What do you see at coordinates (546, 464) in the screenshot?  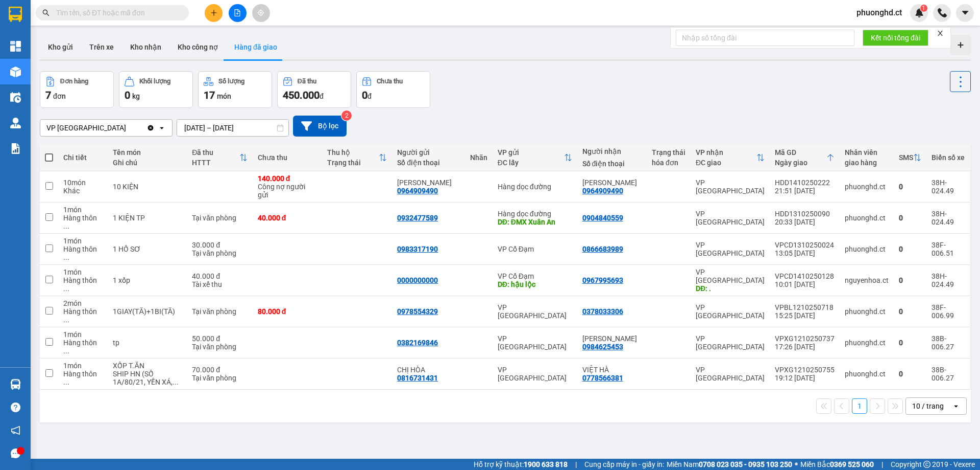 I see `strong: 1900 633 818` at bounding box center [546, 464].